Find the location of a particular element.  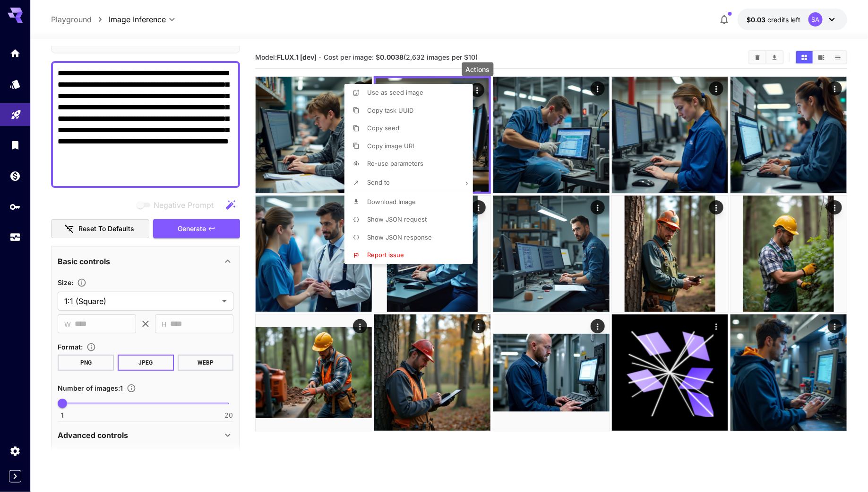

span: Copy seed is located at coordinates (383, 128).